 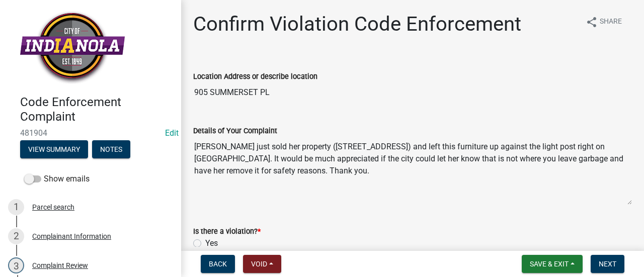 I want to click on div: Complaint Review, so click(x=60, y=266).